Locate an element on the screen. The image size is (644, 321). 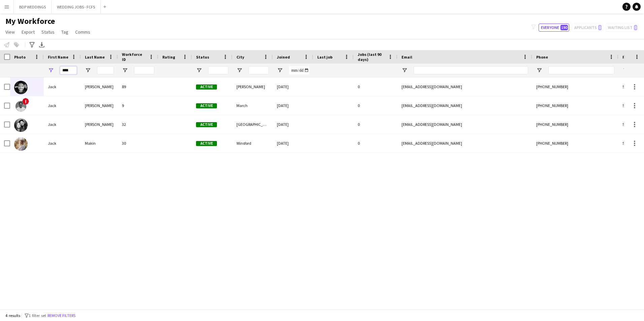
img: Jack Clegg is located at coordinates (21, 88).